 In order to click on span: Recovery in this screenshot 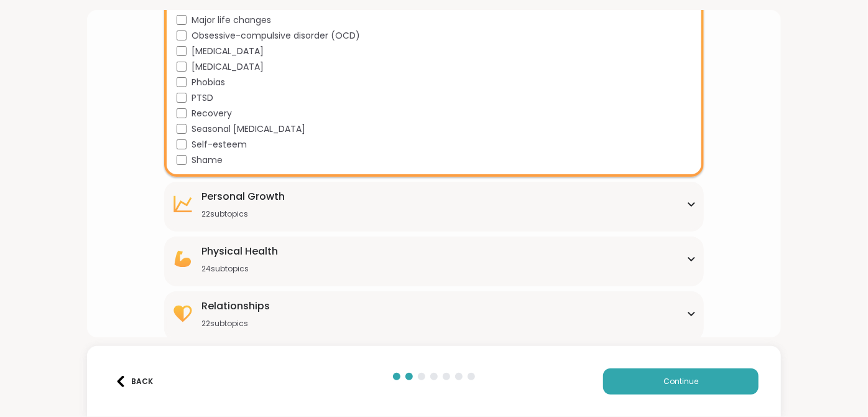, I will do `click(211, 113)`.